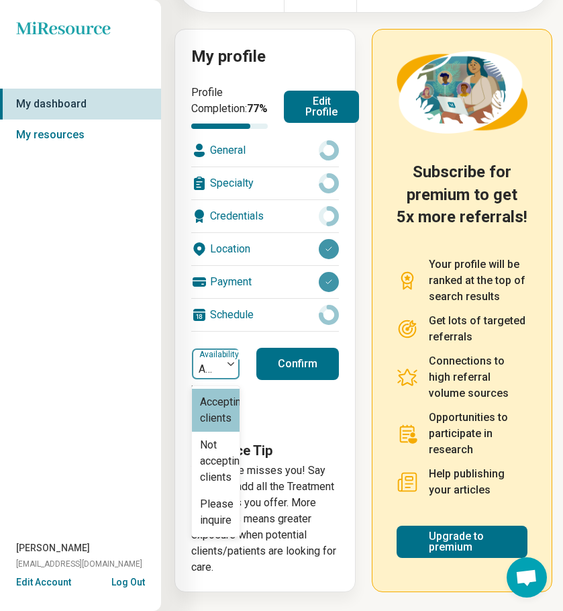 The image size is (563, 611). What do you see at coordinates (265, 183) in the screenshot?
I see `div: Specialty` at bounding box center [265, 183].